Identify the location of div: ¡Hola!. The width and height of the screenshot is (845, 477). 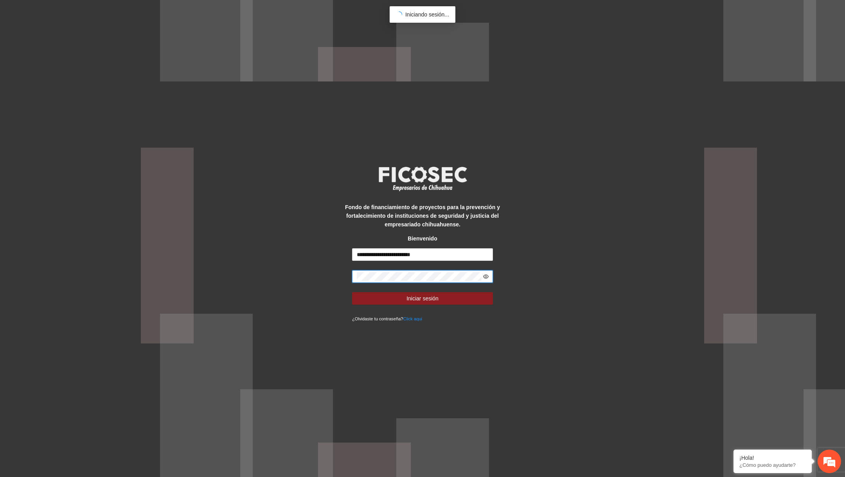
(773, 458).